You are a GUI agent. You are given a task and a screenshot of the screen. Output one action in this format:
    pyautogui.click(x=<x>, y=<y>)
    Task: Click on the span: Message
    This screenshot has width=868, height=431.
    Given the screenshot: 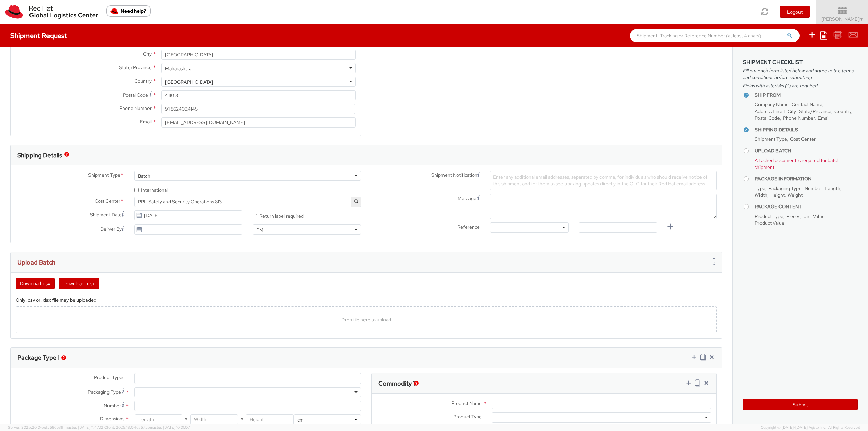 What is the action you would take?
    pyautogui.click(x=467, y=198)
    